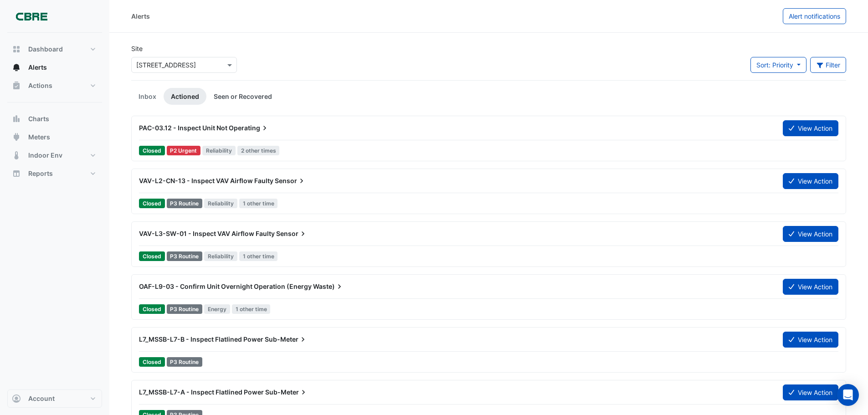  Describe the element at coordinates (16, 173) in the screenshot. I see `app-icon: Reports` at that location.